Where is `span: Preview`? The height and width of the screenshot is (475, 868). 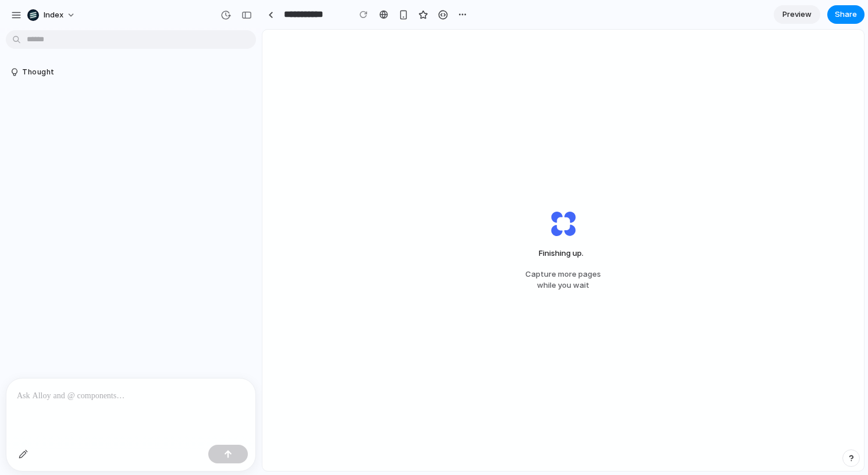 span: Preview is located at coordinates (797, 14).